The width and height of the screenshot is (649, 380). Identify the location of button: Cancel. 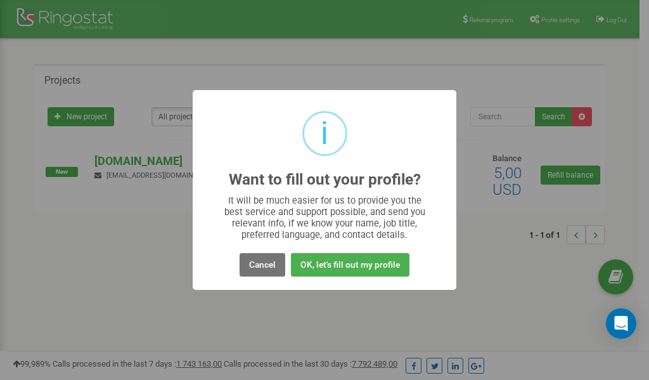
(262, 264).